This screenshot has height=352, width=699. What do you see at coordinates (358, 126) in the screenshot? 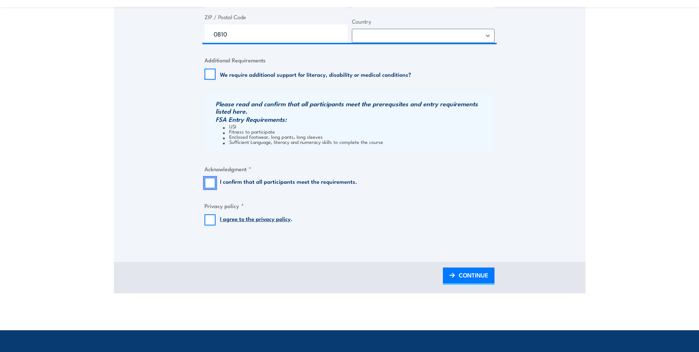
I see `li: USI` at bounding box center [358, 126].